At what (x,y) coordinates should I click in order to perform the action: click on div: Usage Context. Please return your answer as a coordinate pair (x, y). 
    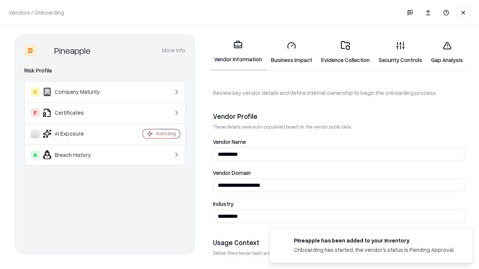
    Looking at the image, I should click on (339, 243).